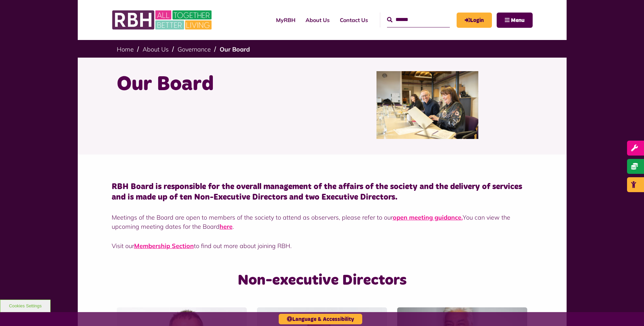 The height and width of the screenshot is (326, 644). What do you see at coordinates (226, 227) in the screenshot?
I see `a: here` at bounding box center [226, 227].